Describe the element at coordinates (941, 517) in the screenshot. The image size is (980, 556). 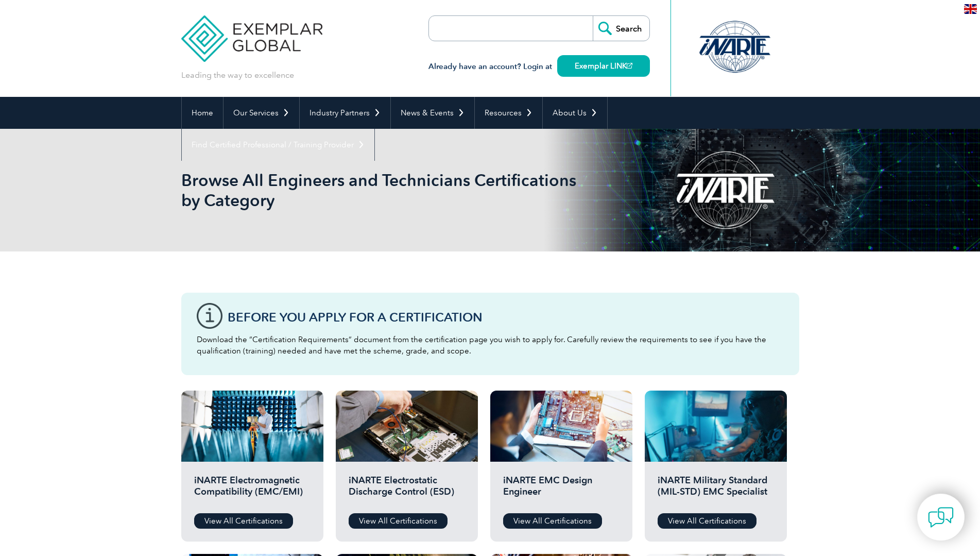
I see `img: contact-chat.png` at that location.